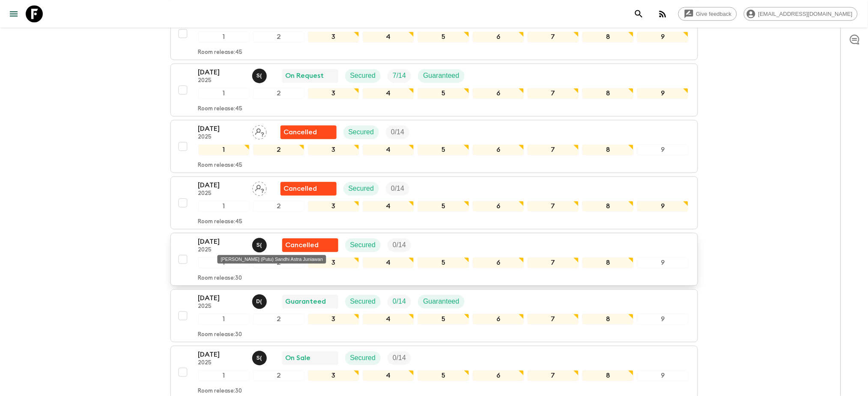 This screenshot has height=396, width=868. Describe the element at coordinates (707, 14) in the screenshot. I see `a: Give feedback` at that location.